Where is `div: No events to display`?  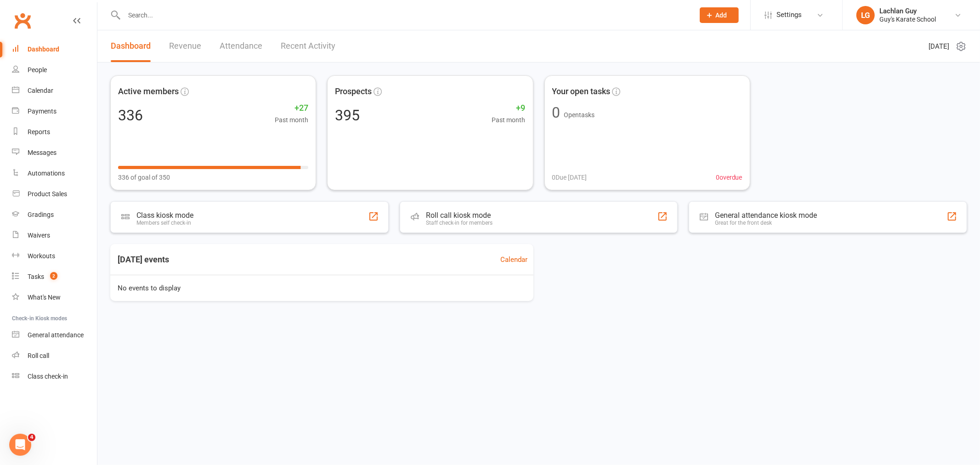 div: No events to display is located at coordinates (322, 288).